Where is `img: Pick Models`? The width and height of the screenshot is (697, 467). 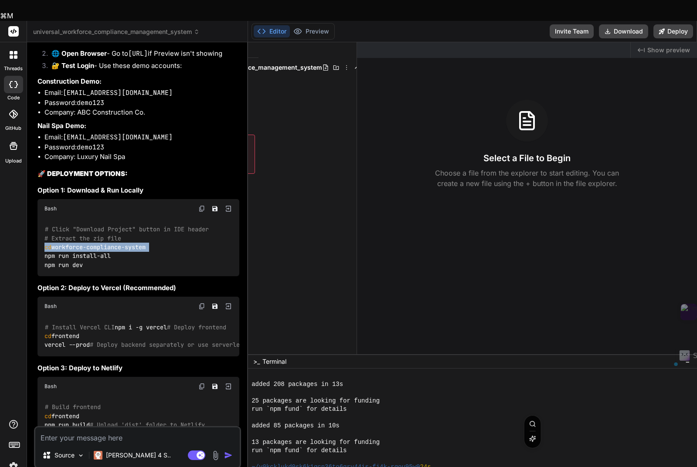 img: Pick Models is located at coordinates (81, 456).